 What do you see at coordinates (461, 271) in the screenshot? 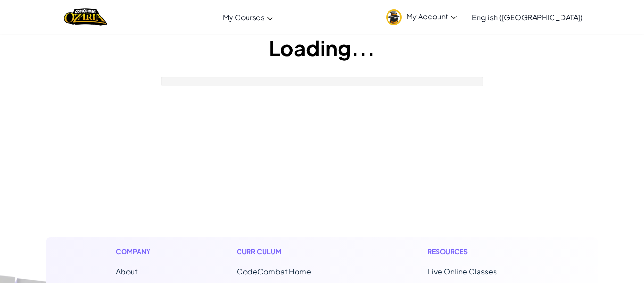
I see `a: Live Online Classes` at bounding box center [461, 271].